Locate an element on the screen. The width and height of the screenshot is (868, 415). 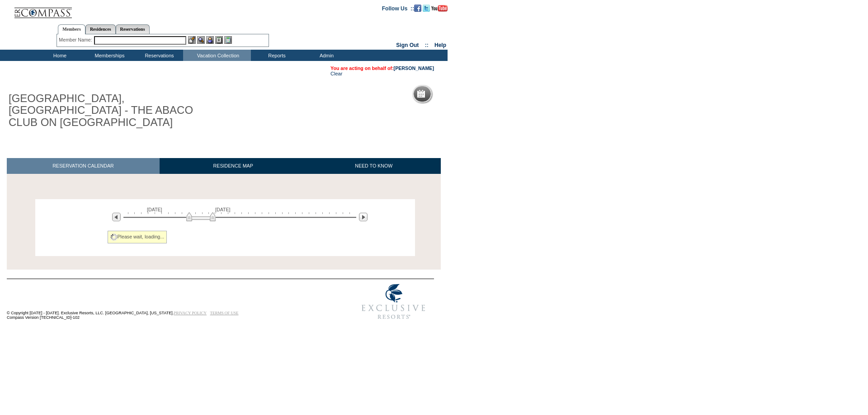
h5: Reservation Calendar is located at coordinates (463, 94).